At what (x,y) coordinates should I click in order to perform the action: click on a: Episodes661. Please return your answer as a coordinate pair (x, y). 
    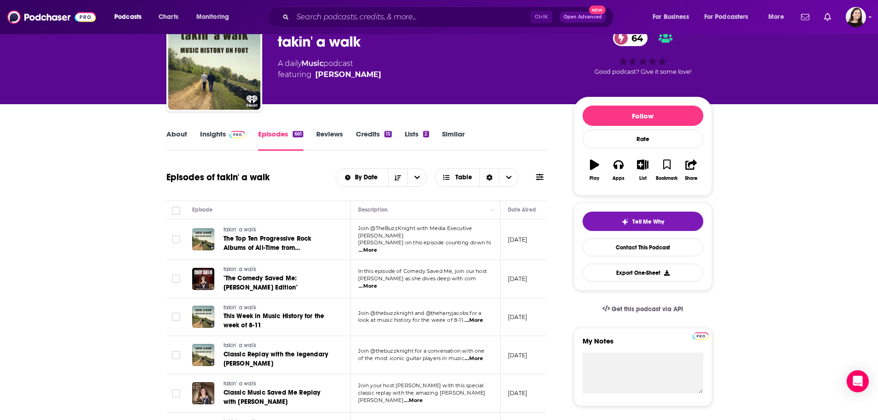
    Looking at the image, I should click on (280, 140).